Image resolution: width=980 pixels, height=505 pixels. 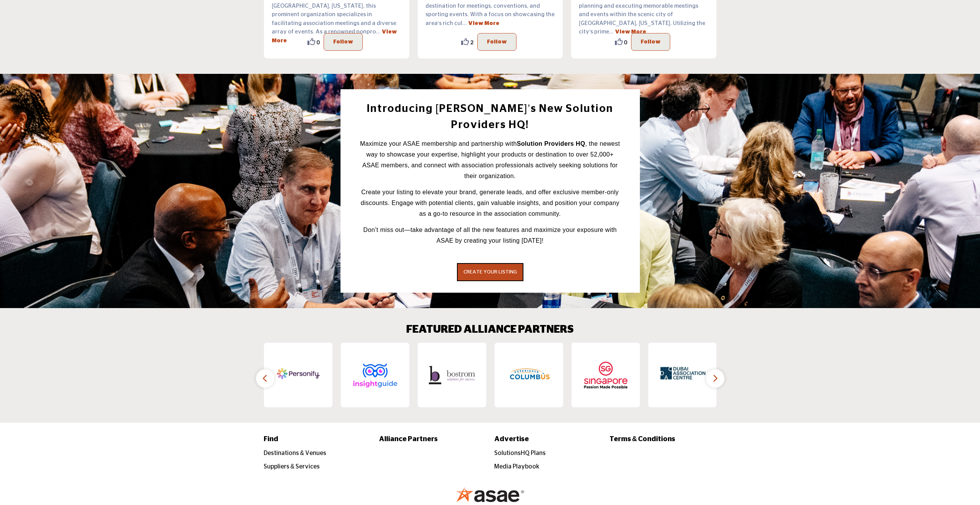 I want to click on a: Destinations & Venues, so click(x=295, y=453).